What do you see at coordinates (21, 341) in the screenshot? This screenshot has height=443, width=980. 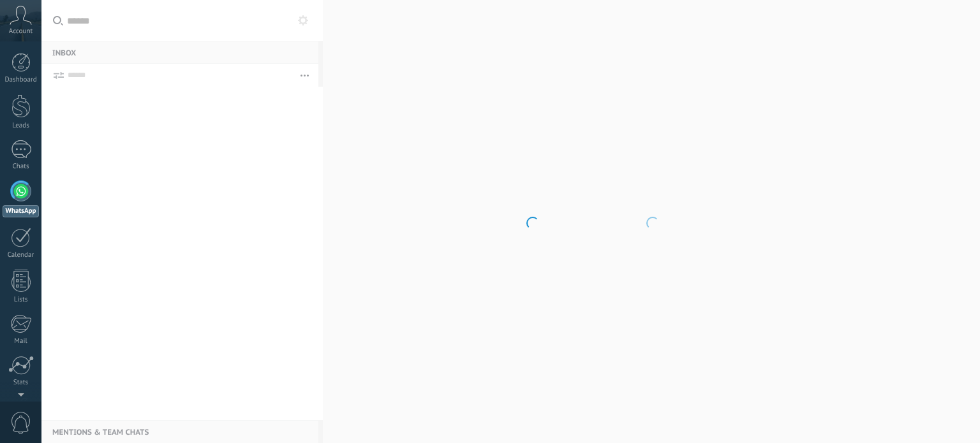 I see `div: Mail` at bounding box center [21, 341].